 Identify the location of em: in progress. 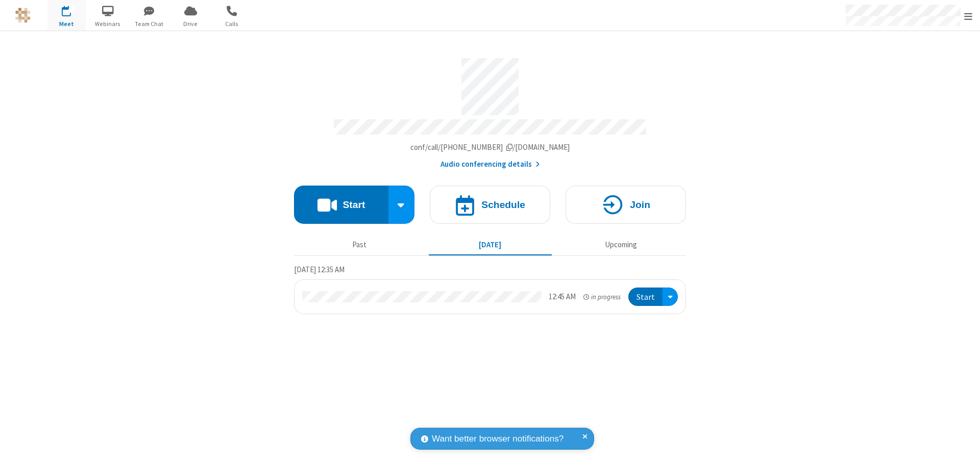
(602, 297).